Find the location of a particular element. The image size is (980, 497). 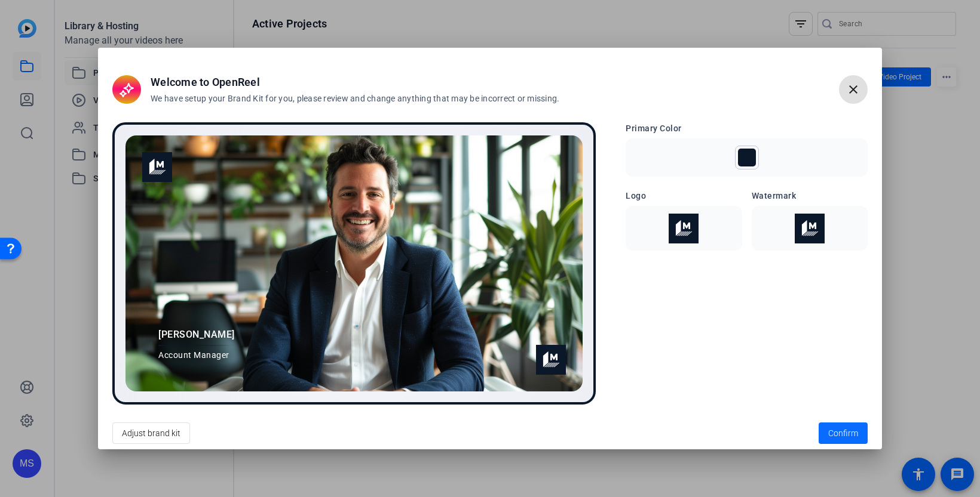

h2: Welcome to OpenReel is located at coordinates (355, 82).